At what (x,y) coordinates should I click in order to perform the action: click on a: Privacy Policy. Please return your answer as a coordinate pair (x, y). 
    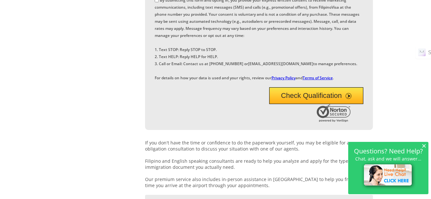
    Looking at the image, I should click on (283, 78).